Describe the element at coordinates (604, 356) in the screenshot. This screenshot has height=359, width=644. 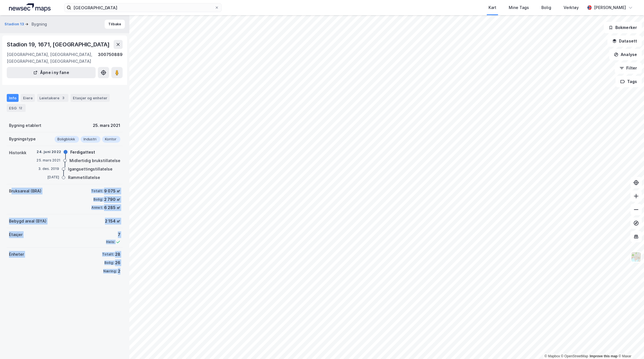
I see `a: Improve this map` at that location.